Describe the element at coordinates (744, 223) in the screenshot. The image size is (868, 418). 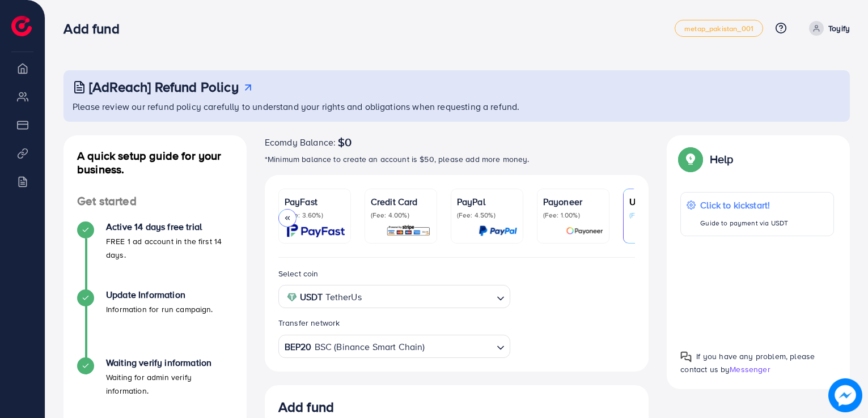
I see `p: Guide to payment via USDT` at that location.